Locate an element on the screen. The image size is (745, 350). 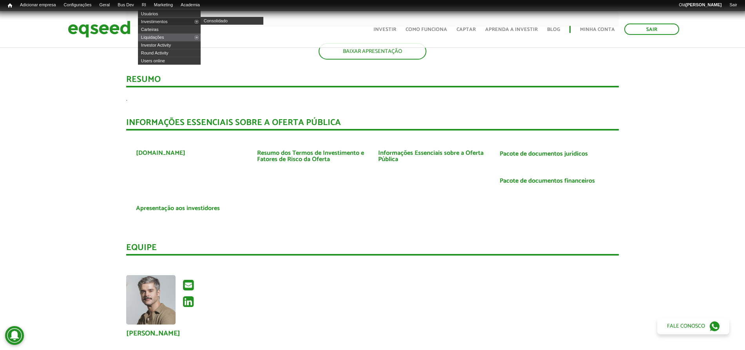
a: Adicionar empresa is located at coordinates (38, 5).